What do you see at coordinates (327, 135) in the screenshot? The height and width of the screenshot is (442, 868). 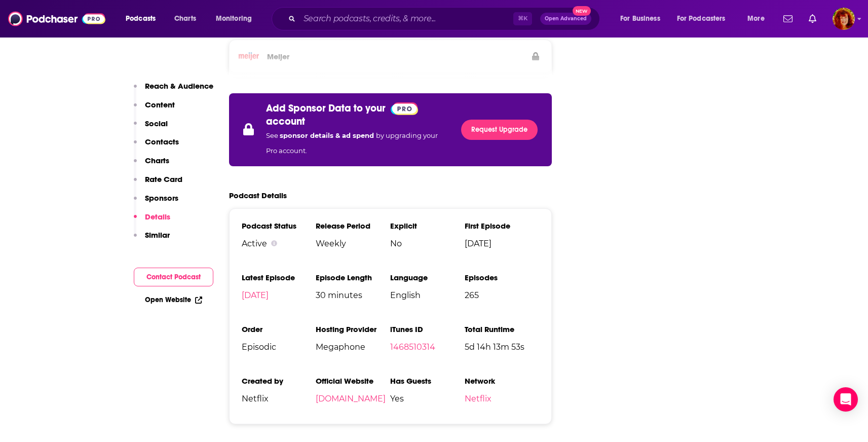 I see `span: sponsor details & ad spend` at bounding box center [327, 135].